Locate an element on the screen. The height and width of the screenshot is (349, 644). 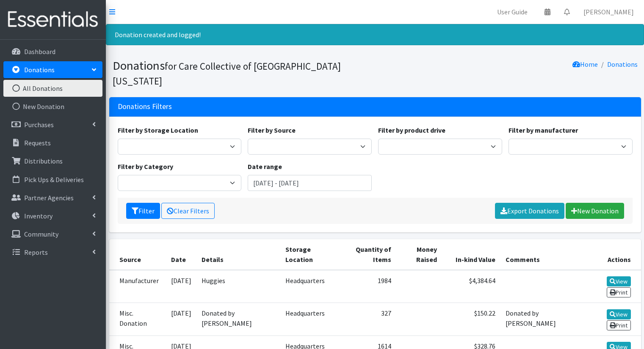
label: Date range is located at coordinates (265, 167).